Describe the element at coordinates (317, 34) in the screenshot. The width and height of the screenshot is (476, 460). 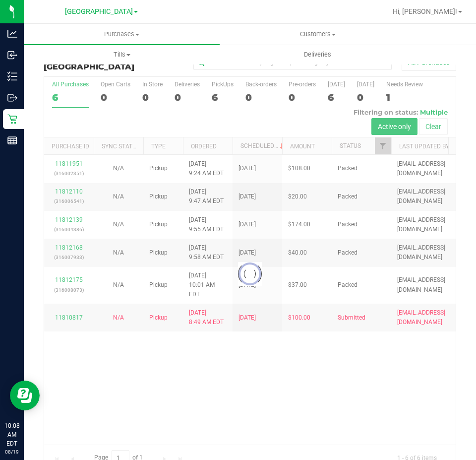
I see `a: Customers` at that location.